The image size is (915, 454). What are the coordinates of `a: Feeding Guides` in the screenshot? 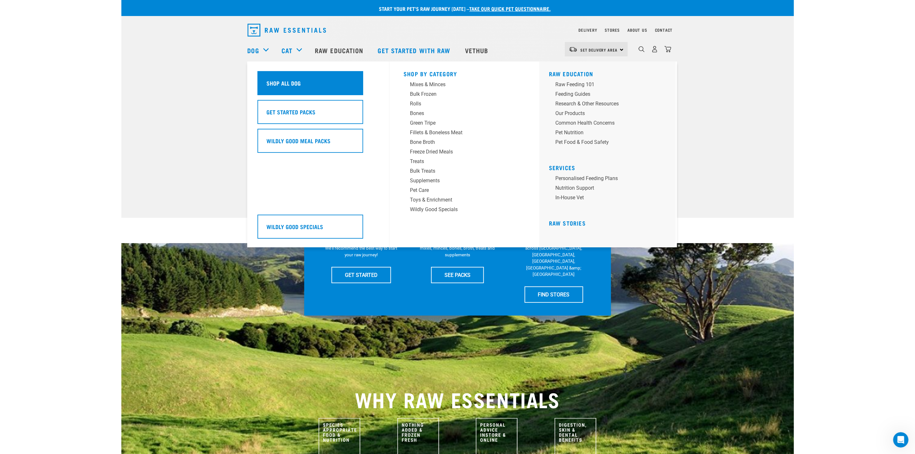 It's located at (610, 95).